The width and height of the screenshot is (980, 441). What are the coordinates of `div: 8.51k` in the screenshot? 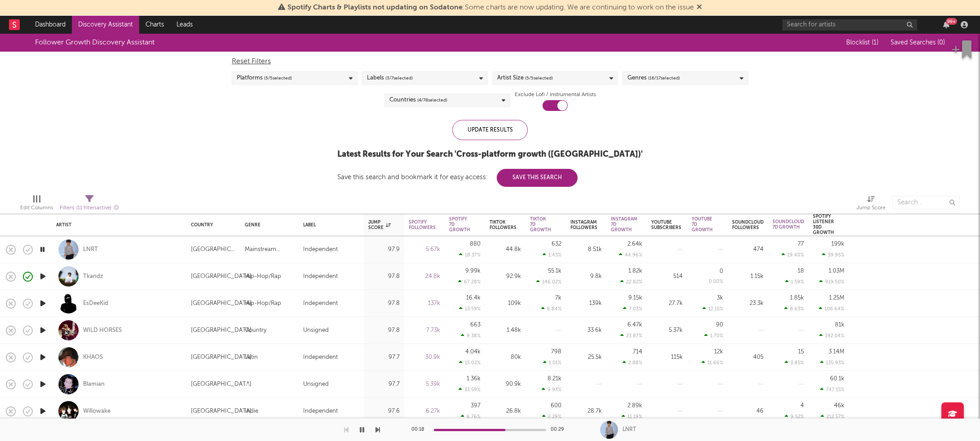 It's located at (586, 250).